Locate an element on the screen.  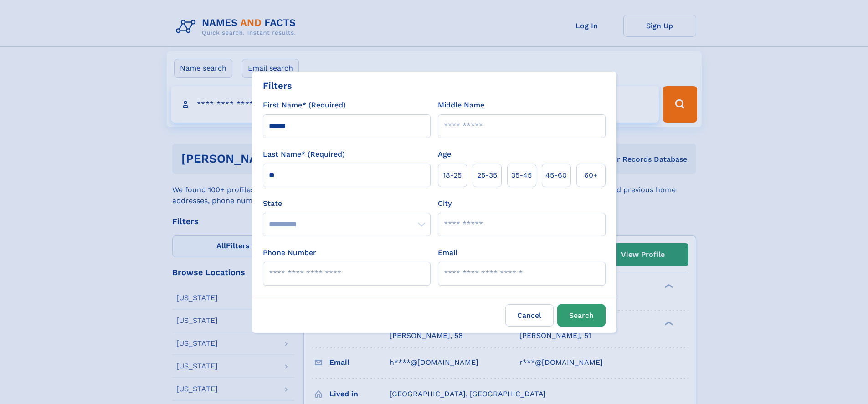
label: Last Name* (Required) is located at coordinates (304, 154).